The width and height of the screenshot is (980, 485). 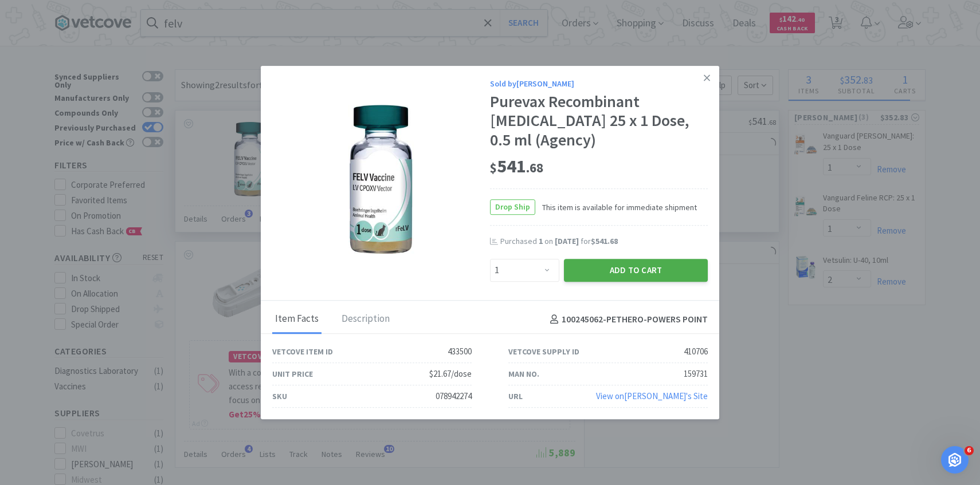 I want to click on div: Vetcove Supply ID, so click(x=544, y=351).